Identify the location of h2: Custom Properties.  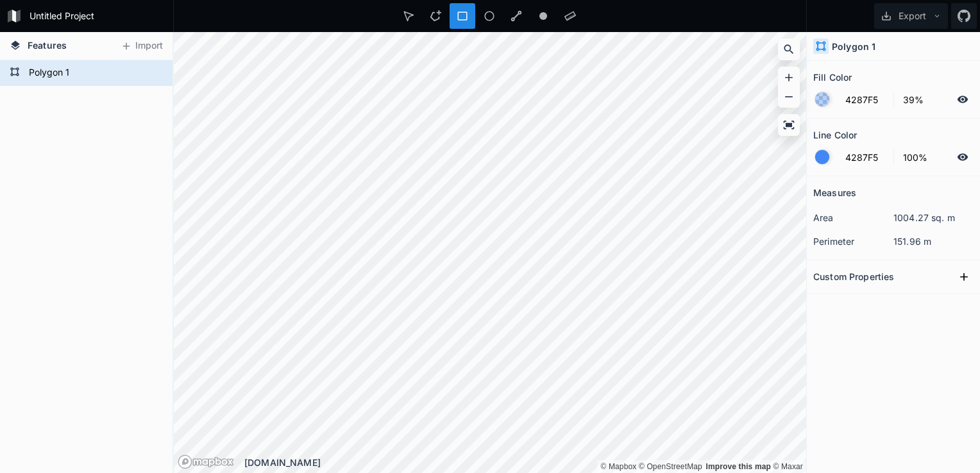
(854, 276).